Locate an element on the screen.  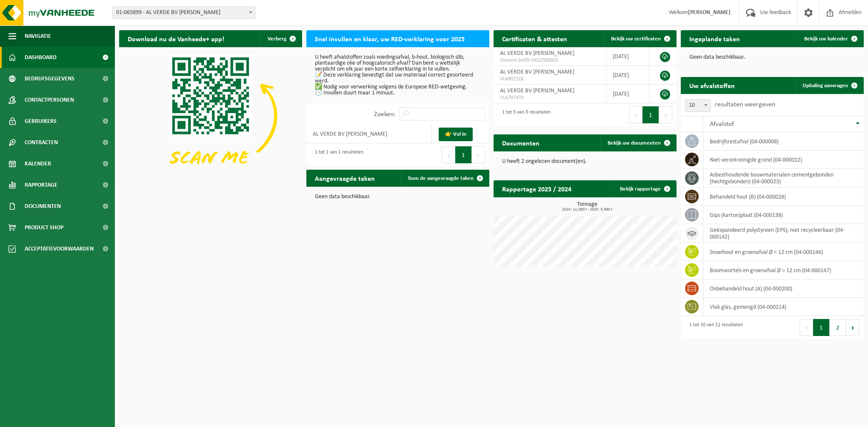
td: boomwortels en groenafval Ø > 12 cm (04-000147) is located at coordinates (783, 270).